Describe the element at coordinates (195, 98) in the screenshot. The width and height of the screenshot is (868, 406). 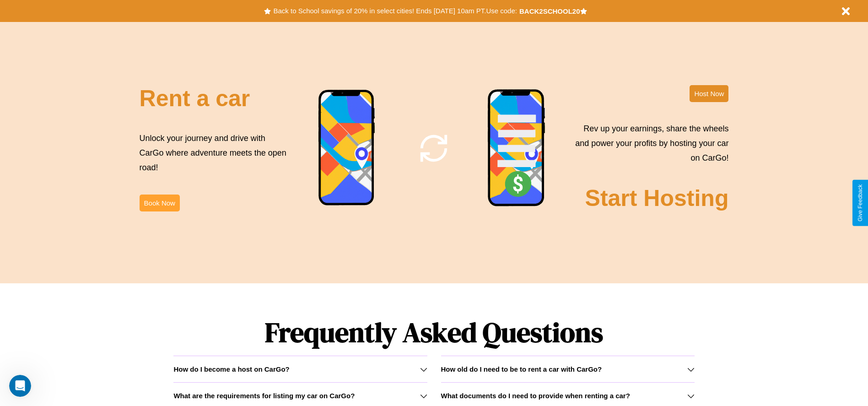
I see `h2: Rent a car` at that location.